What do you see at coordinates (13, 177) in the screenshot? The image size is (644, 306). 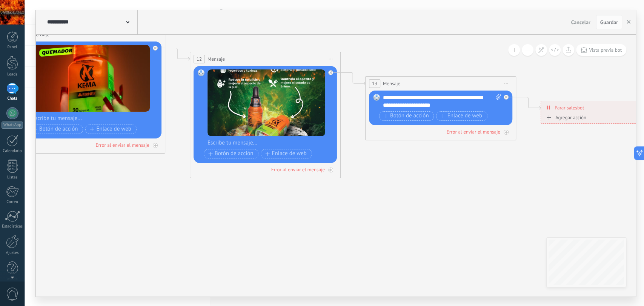 I see `div: Listas` at bounding box center [13, 177].